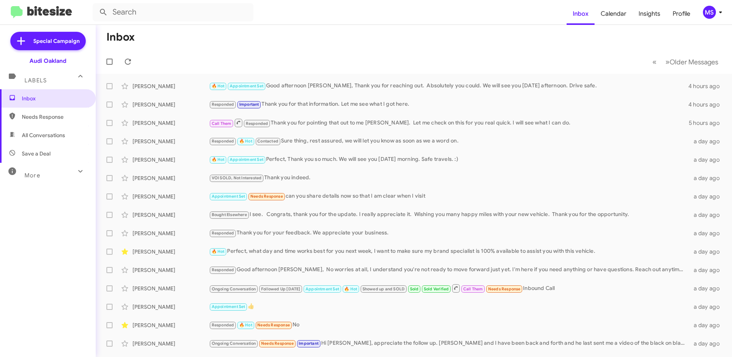 The image size is (732, 357). Describe the element at coordinates (173, 12) in the screenshot. I see `input: Search` at that location.